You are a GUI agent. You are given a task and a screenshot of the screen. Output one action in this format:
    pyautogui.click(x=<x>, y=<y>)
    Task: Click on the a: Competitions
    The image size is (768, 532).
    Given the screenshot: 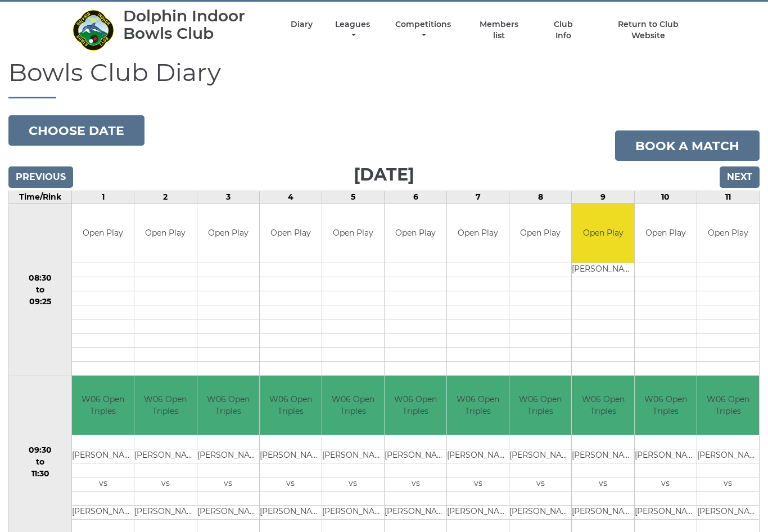 What is the action you would take?
    pyautogui.click(x=423, y=31)
    